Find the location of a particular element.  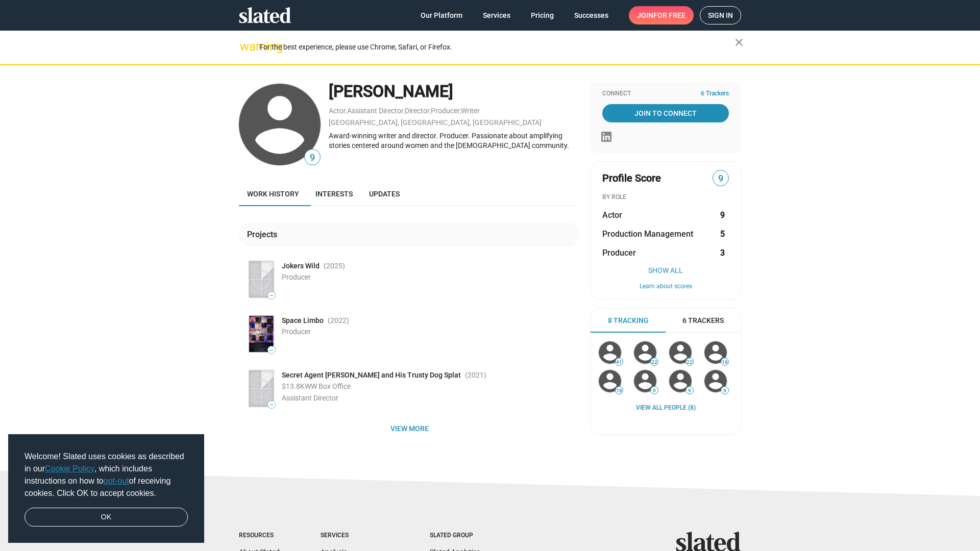

span: Successes is located at coordinates (591, 15).